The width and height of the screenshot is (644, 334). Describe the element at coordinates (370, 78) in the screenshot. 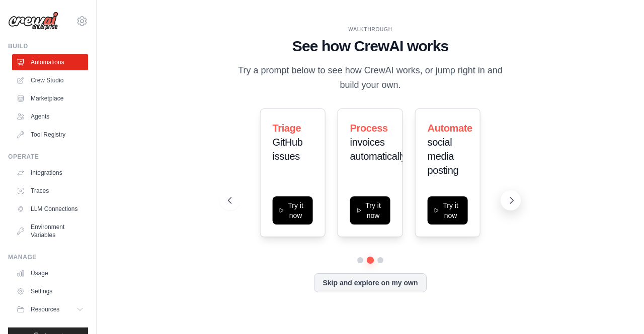

I see `p: Try a prompt below to see how CrewAI works, or jump right in and build your own.` at that location.